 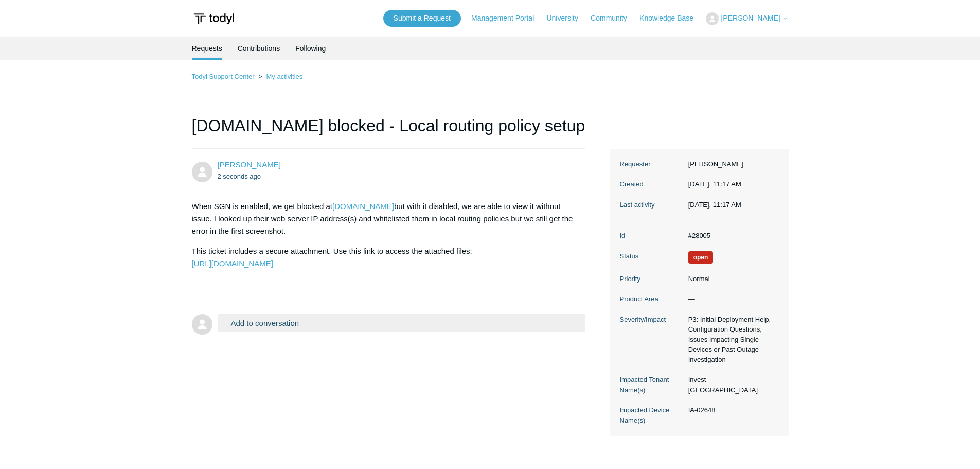 What do you see at coordinates (384, 258) in the screenshot?
I see `p: This ticket includes a secure attachment. Use this link to access the attached files:` at bounding box center [384, 258].